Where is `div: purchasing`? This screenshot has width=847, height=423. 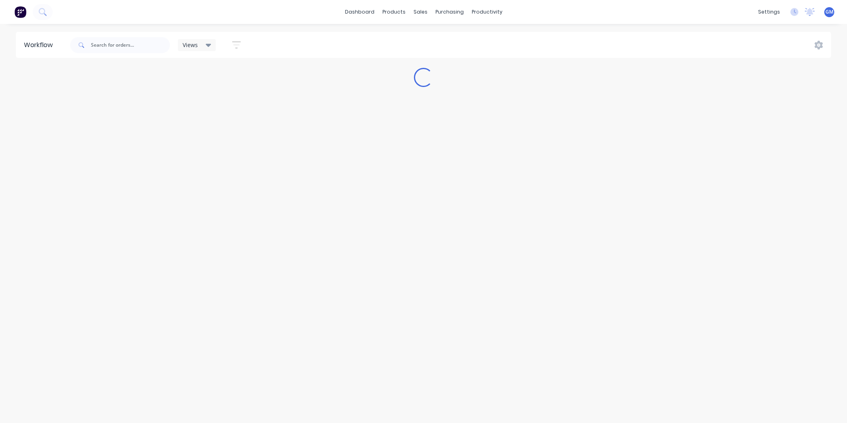 div: purchasing is located at coordinates (449, 12).